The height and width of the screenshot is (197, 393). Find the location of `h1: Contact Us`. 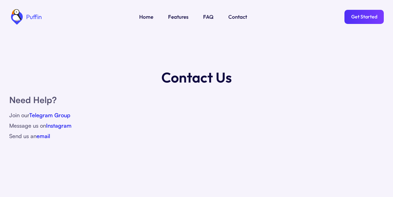

h1: Contact Us is located at coordinates (196, 77).